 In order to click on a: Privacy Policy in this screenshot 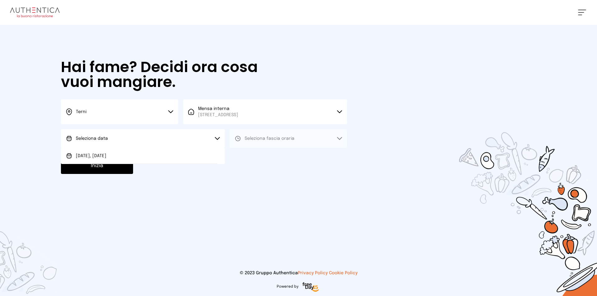, I will do `click(313, 273)`.